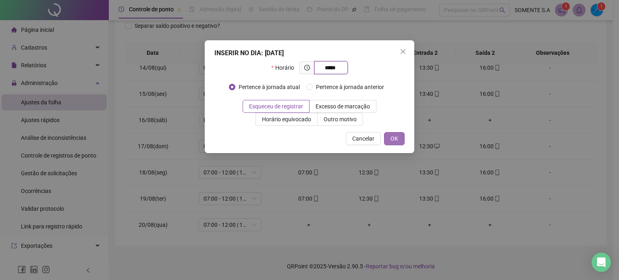 The width and height of the screenshot is (619, 280). What do you see at coordinates (363, 139) in the screenshot?
I see `span: Cancelar` at bounding box center [363, 139].